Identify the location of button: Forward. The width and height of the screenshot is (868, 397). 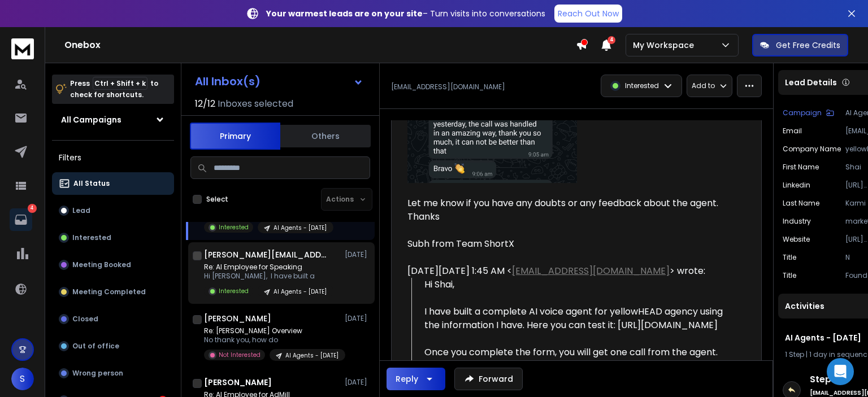
(489, 379).